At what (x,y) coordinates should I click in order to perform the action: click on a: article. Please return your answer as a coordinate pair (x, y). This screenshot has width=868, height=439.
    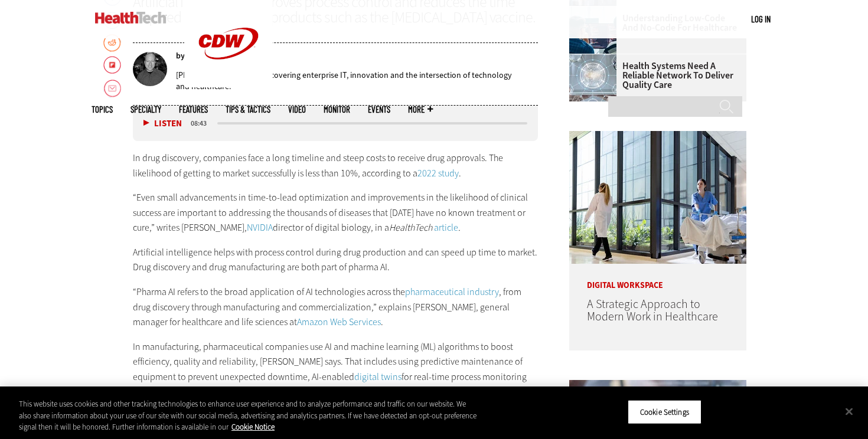
    Looking at the image, I should click on (446, 227).